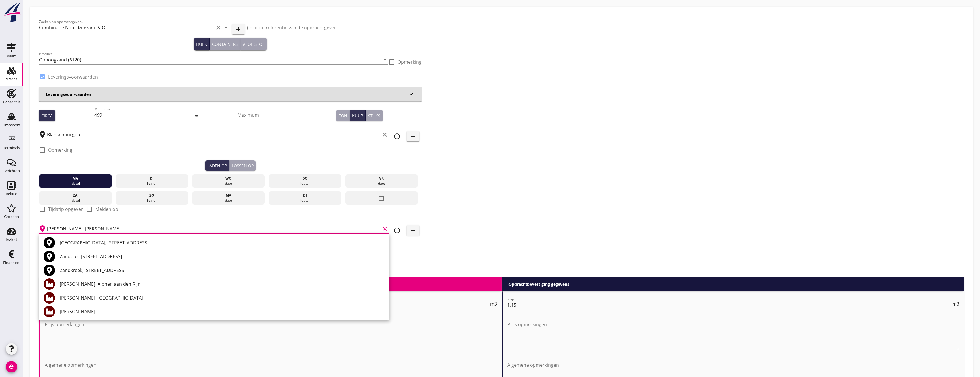 The image size is (980, 377). I want to click on div: za, so click(75, 195).